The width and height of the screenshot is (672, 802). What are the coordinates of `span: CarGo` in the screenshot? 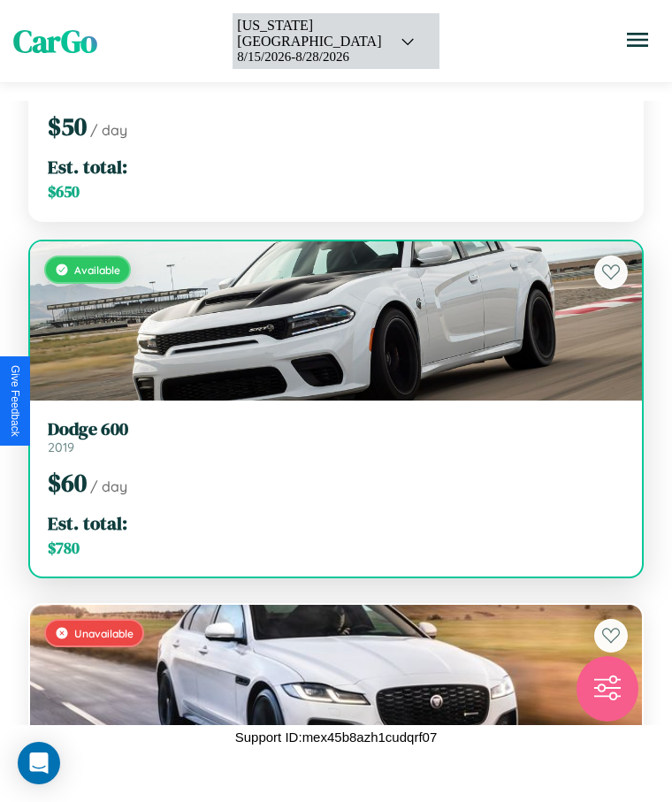 It's located at (55, 42).